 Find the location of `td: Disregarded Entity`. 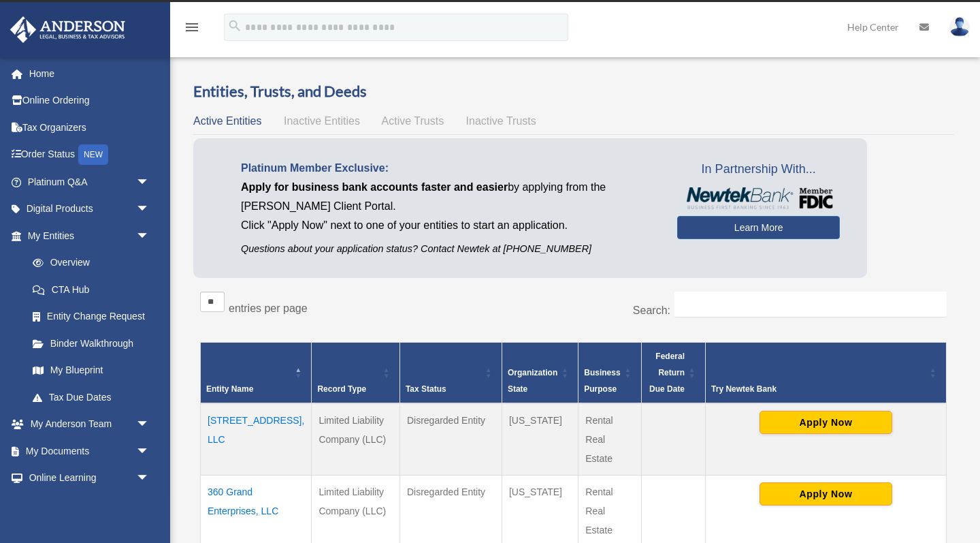

td: Disregarded Entity is located at coordinates (451, 439).